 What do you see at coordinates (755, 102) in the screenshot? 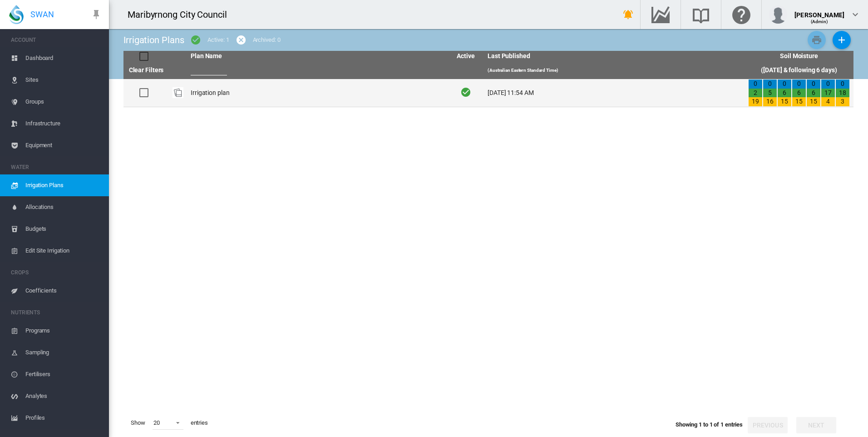
I see `div: 19` at bounding box center [755, 102].